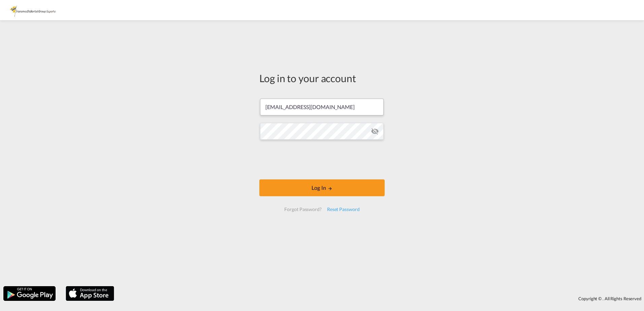 The image size is (644, 311). Describe the element at coordinates (322, 188) in the screenshot. I see `button: LOGIN` at that location.